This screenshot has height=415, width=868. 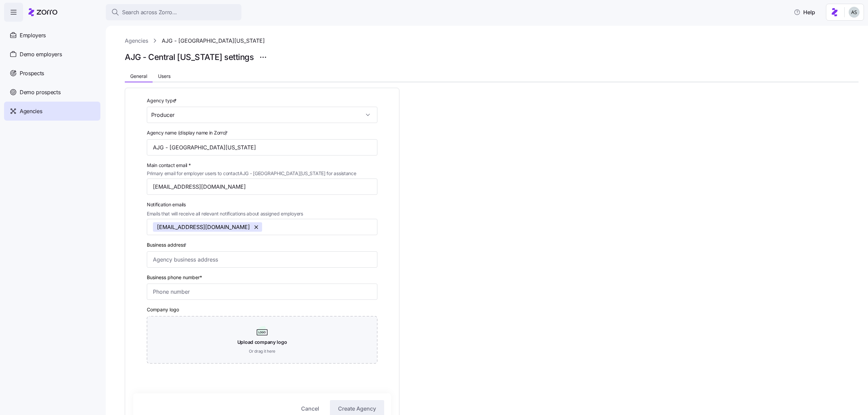 I want to click on span: Prospects, so click(x=32, y=73).